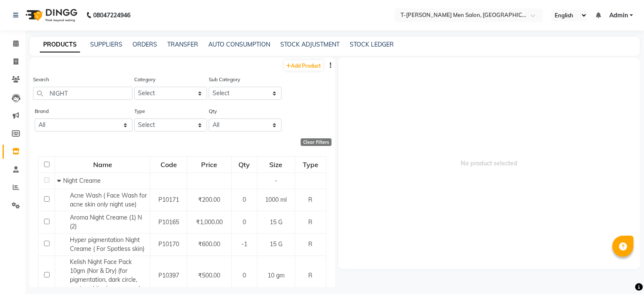 This screenshot has width=644, height=294. I want to click on img: logo, so click(50, 15).